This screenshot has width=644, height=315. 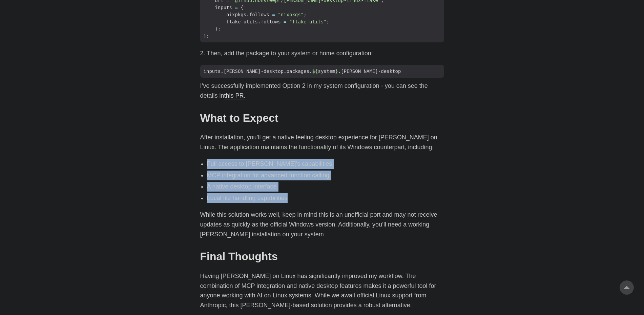 What do you see at coordinates (298, 72) in the screenshot?
I see `span: packages` at bounding box center [298, 72].